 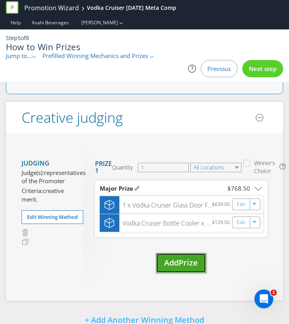 What do you see at coordinates (219, 69) in the screenshot?
I see `span: Previous` at bounding box center [219, 69].